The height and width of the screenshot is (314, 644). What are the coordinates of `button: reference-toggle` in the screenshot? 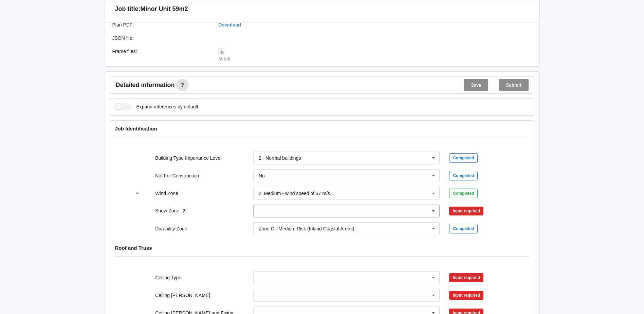 It's located at (137, 193).